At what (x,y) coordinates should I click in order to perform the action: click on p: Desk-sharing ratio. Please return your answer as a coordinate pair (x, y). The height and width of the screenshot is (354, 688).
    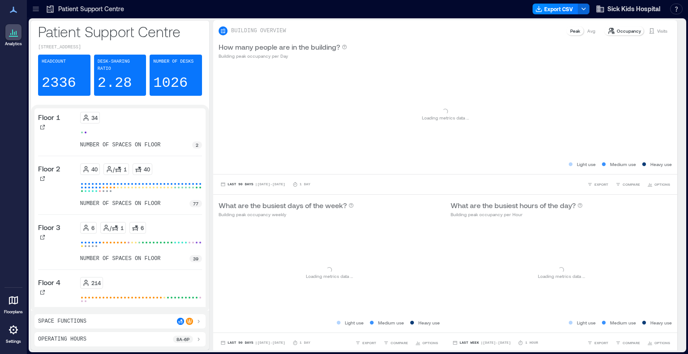
    Looking at the image, I should click on (120, 65).